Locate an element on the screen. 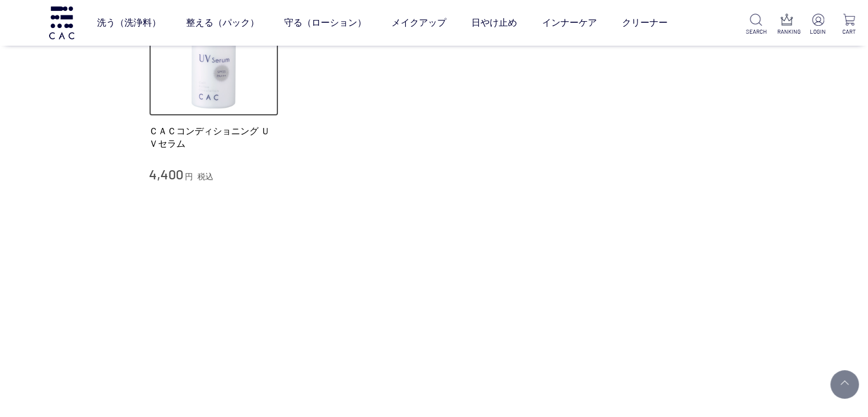 Image resolution: width=868 pixels, height=417 pixels. a: クリーナー is located at coordinates (645, 23).